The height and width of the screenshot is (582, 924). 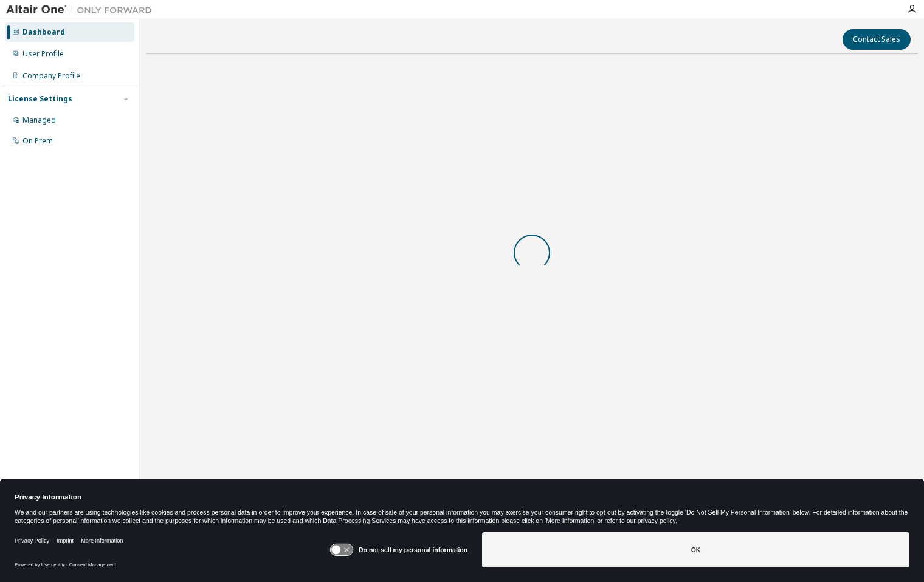 What do you see at coordinates (44, 32) in the screenshot?
I see `div: Dashboard` at bounding box center [44, 32].